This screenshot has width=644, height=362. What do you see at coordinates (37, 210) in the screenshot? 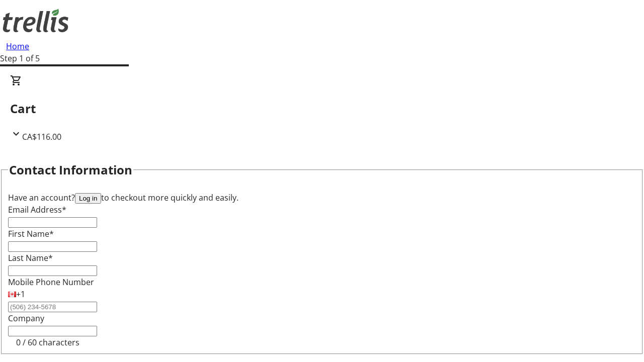
I see `label: Email Address*` at bounding box center [37, 210].